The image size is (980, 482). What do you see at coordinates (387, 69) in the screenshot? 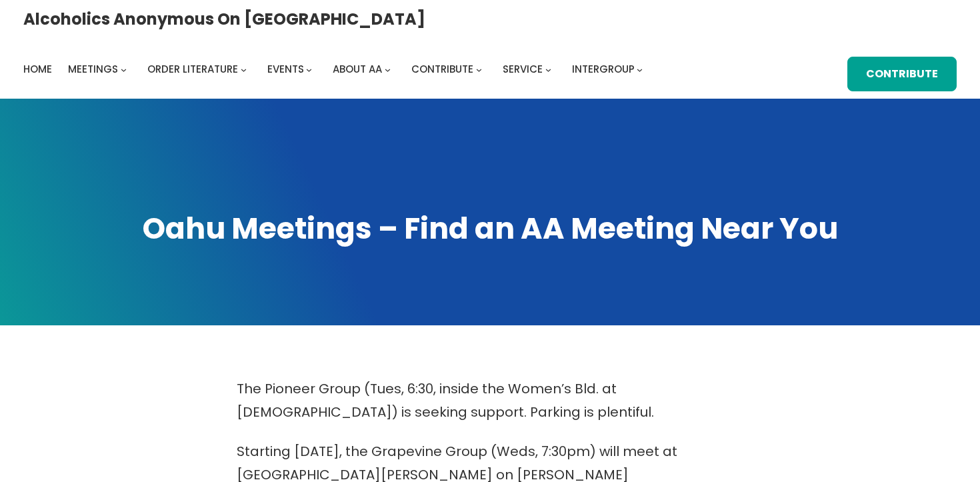
I see `button: About AA submenu` at bounding box center [387, 69].